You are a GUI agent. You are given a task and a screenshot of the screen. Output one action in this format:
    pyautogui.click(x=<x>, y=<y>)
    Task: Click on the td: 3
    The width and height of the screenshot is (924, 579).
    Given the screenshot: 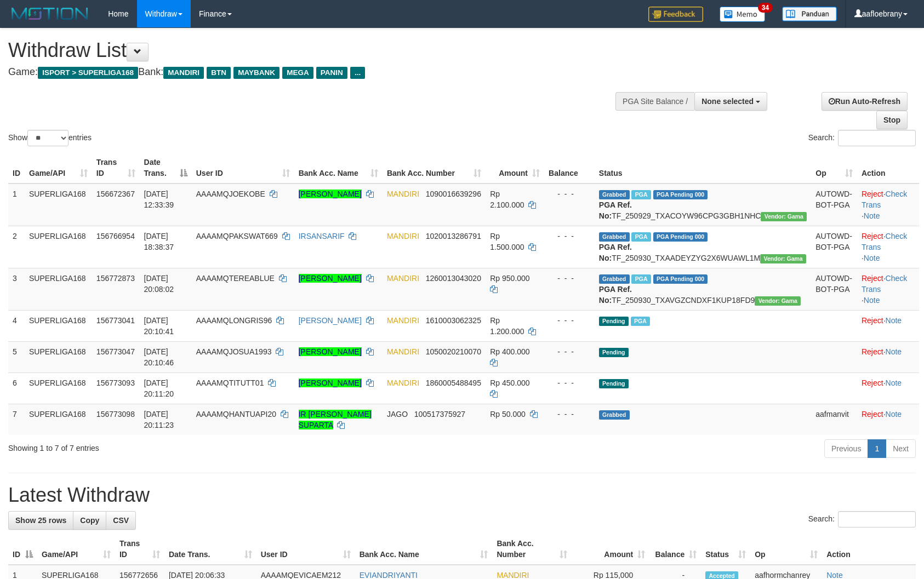 What is the action you would take?
    pyautogui.click(x=16, y=289)
    